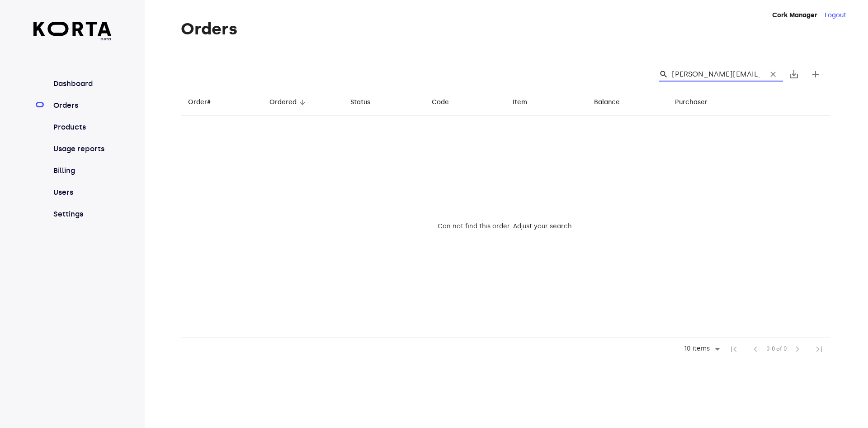 Image resolution: width=868 pixels, height=428 pixels. Describe the element at coordinates (82, 149) in the screenshot. I see `a: Usage reports` at that location.